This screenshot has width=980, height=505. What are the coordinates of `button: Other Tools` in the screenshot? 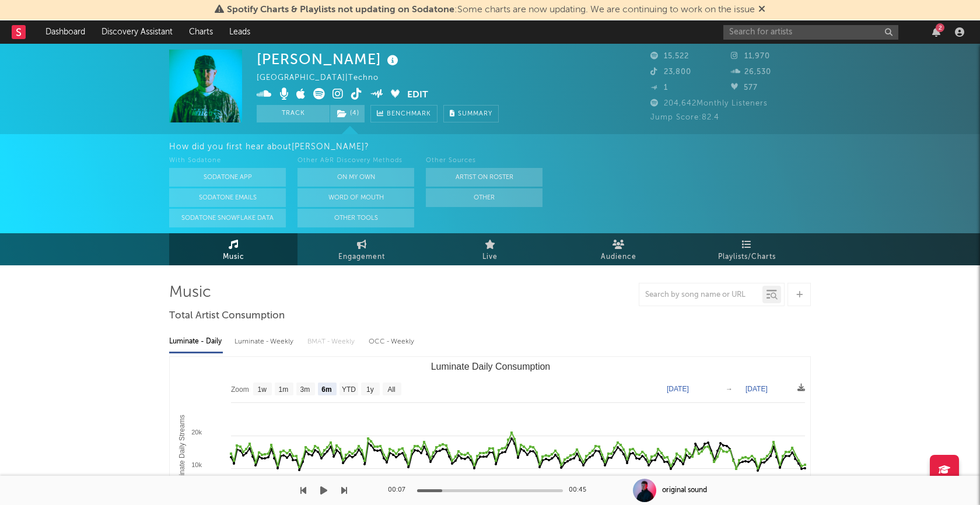 It's located at (356, 218).